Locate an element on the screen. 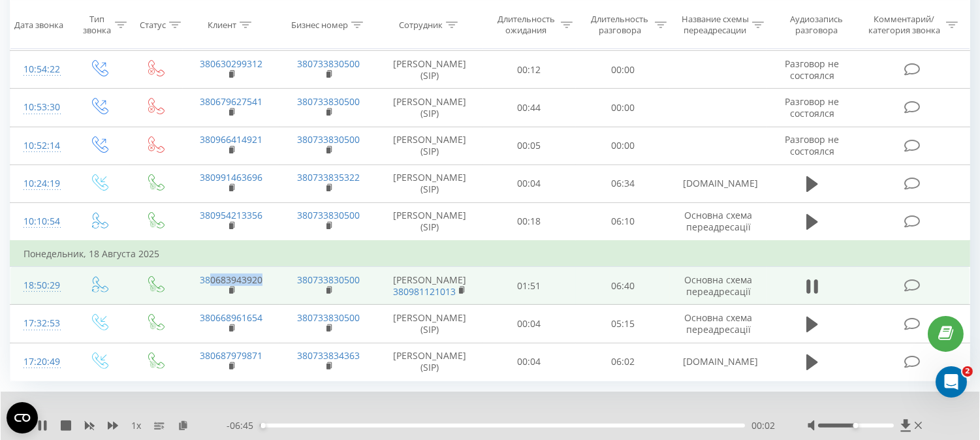 This screenshot has width=980, height=440. td: 06:40 is located at coordinates (623, 286).